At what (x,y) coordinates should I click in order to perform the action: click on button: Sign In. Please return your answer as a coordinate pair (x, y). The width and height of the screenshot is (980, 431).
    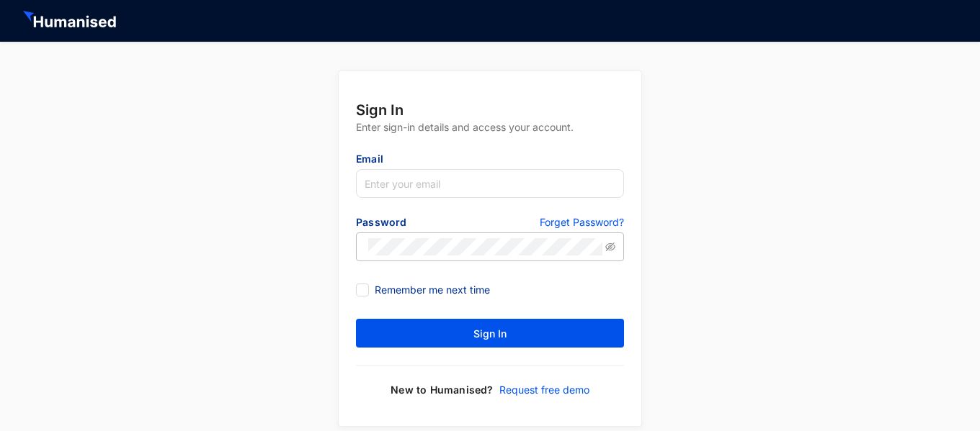
    Looking at the image, I should click on (490, 334).